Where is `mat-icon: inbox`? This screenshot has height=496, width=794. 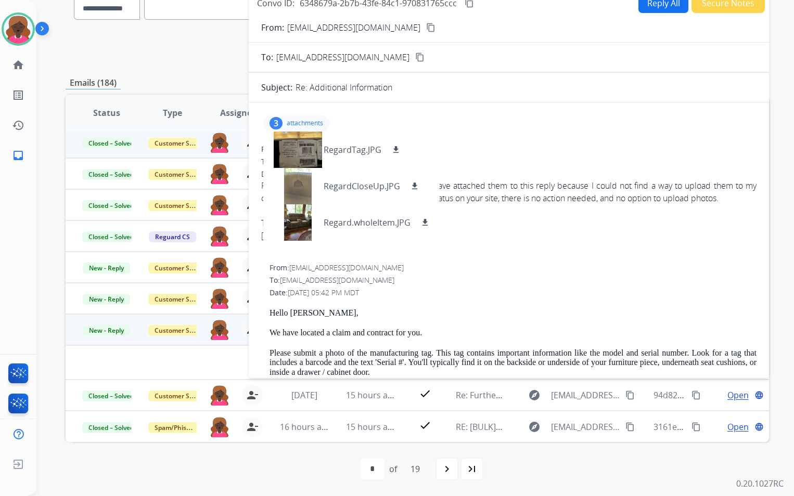 mat-icon: inbox is located at coordinates (18, 155).